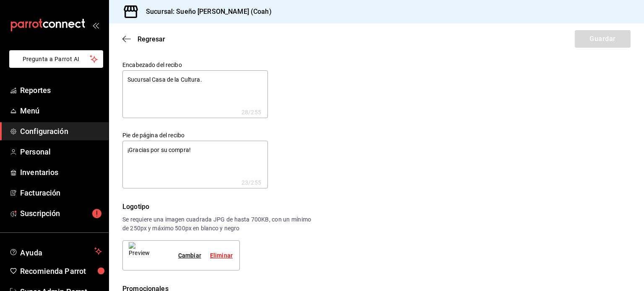 Image resolution: width=644 pixels, height=291 pixels. I want to click on span: Facturación, so click(61, 193).